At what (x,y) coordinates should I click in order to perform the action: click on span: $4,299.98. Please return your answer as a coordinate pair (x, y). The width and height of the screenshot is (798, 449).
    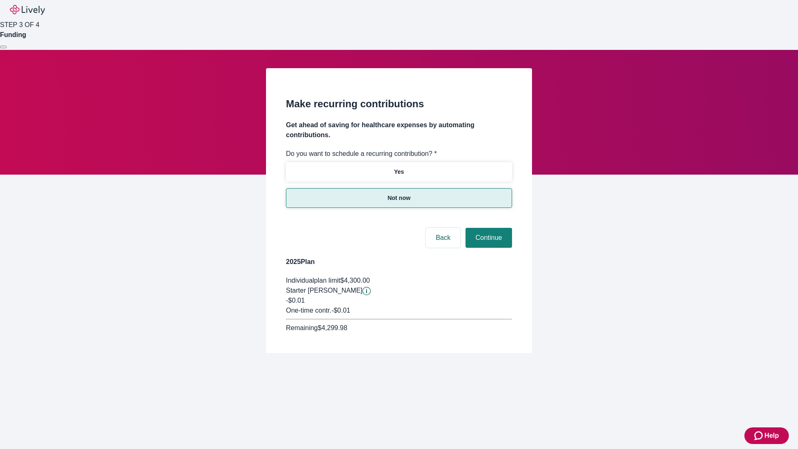
    Looking at the image, I should click on (332, 328).